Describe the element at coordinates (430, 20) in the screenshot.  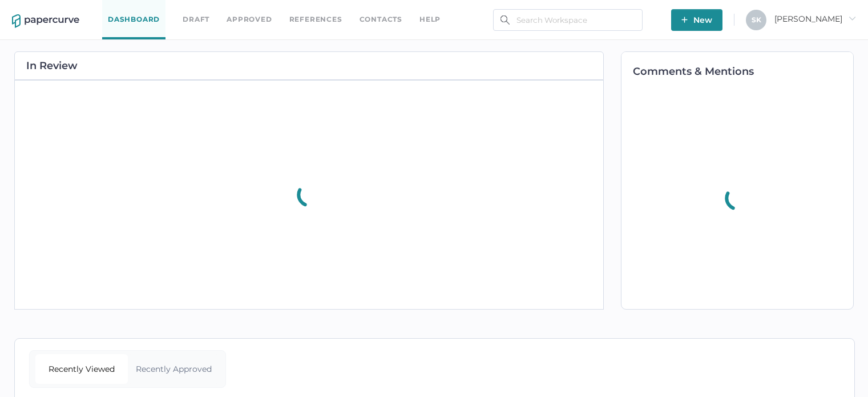
I see `div: help` at that location.